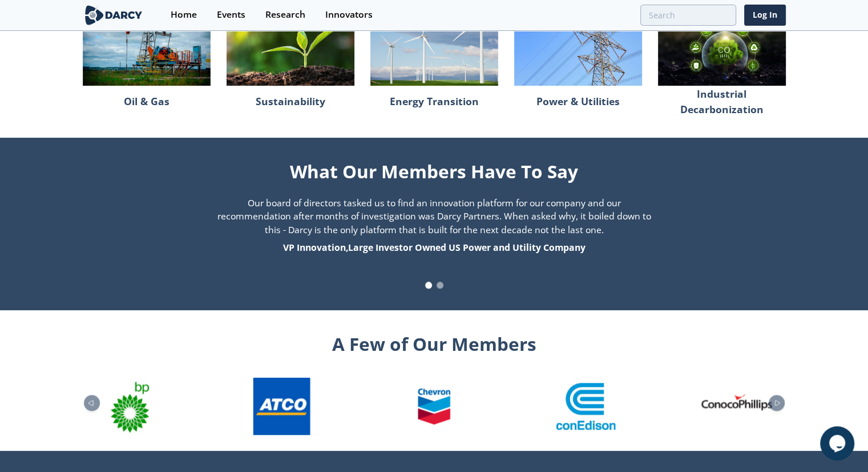 The width and height of the screenshot is (868, 472). What do you see at coordinates (586, 406) in the screenshot?
I see `img: 1616516254073-ConEd.jpg` at bounding box center [586, 406].